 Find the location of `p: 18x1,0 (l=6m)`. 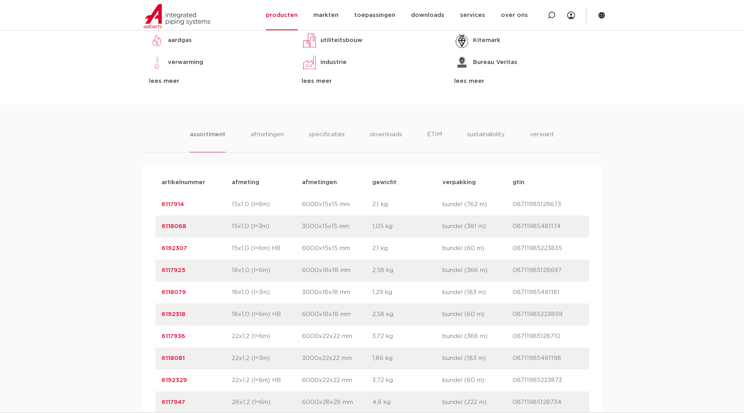

p: 18x1,0 (l=6m) is located at coordinates (267, 270).